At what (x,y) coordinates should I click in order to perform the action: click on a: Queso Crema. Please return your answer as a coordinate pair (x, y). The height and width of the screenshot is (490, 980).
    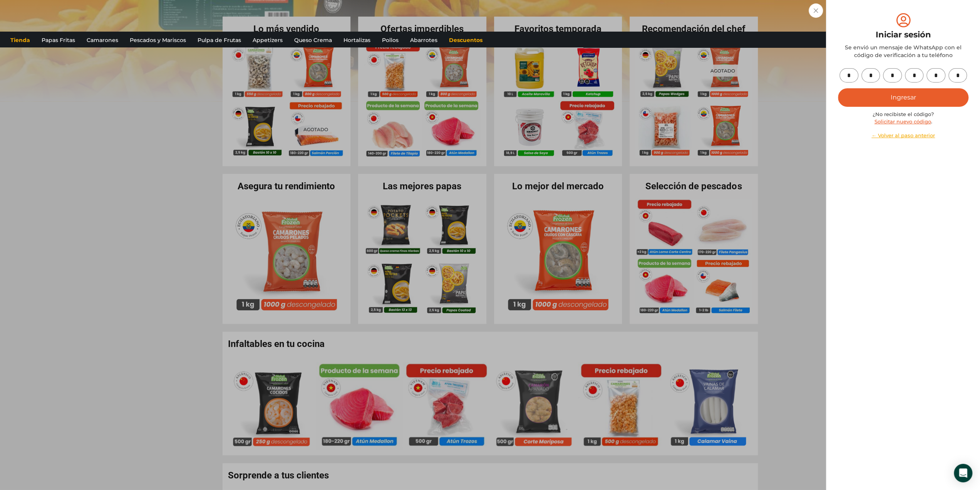
    Looking at the image, I should click on (313, 40).